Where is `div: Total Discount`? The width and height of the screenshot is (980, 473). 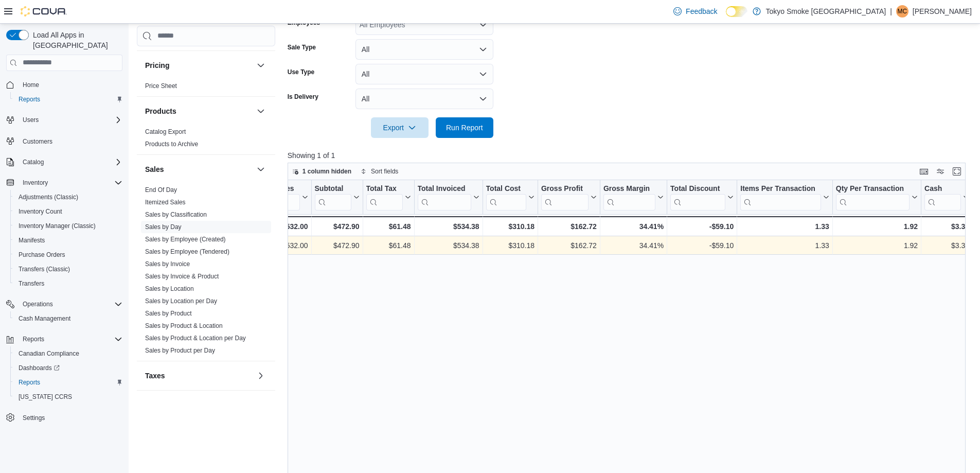 div: Total Discount is located at coordinates (697, 189).